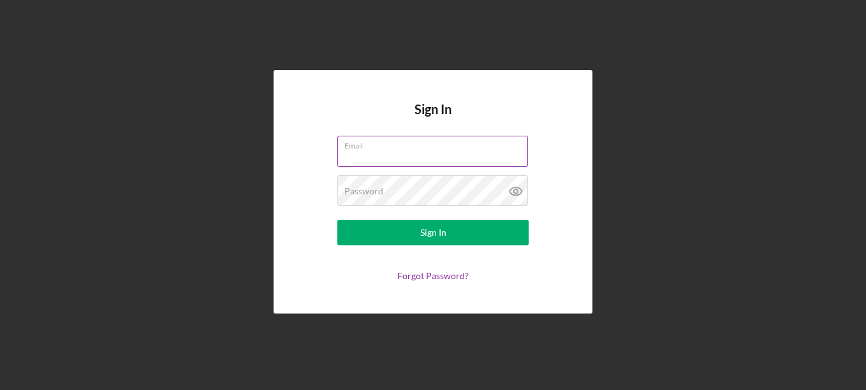 Image resolution: width=866 pixels, height=390 pixels. What do you see at coordinates (433, 119) in the screenshot?
I see `h4: Sign In` at bounding box center [433, 119].